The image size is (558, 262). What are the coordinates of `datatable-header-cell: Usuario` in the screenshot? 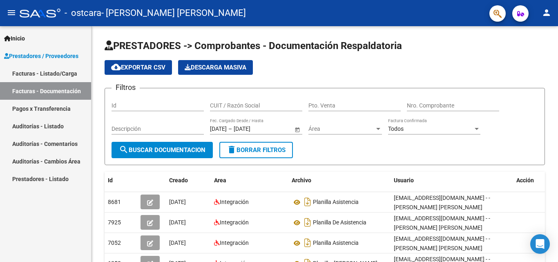 It's located at (451, 180).